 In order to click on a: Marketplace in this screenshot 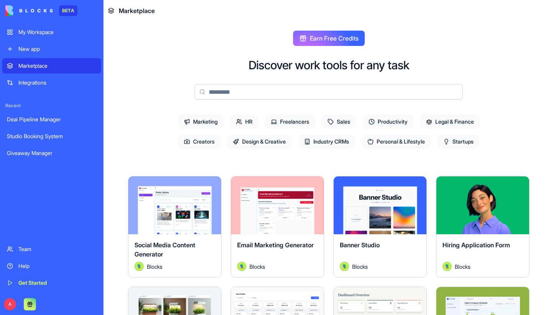, I will do `click(52, 66)`.